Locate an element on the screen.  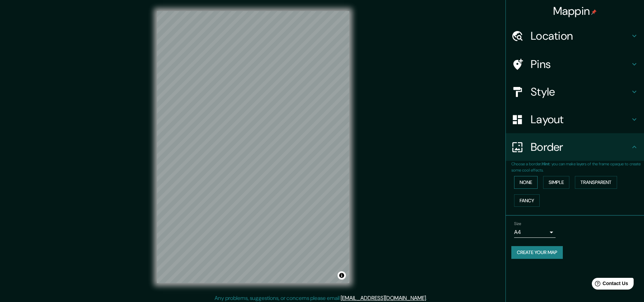
div: Border is located at coordinates (574, 147).